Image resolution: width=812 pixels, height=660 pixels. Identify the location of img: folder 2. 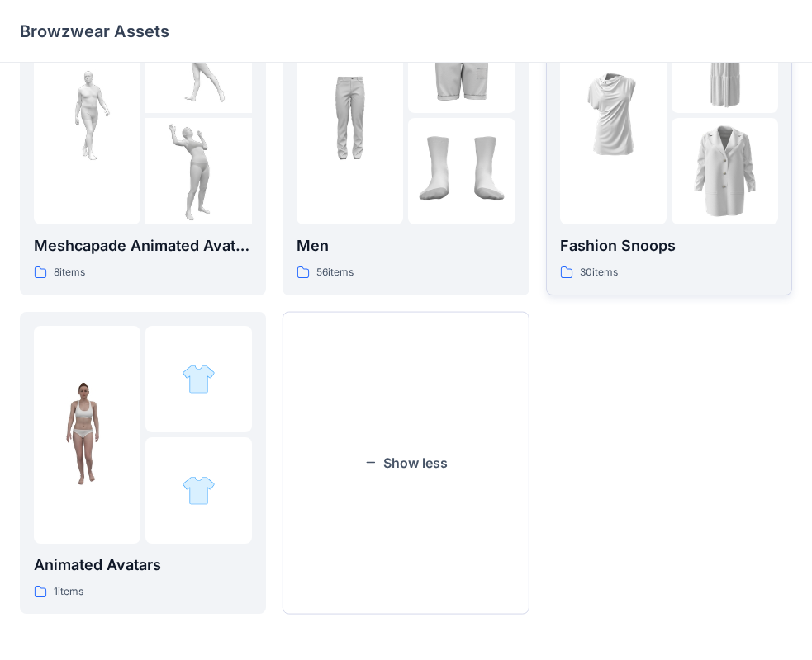
(198, 379).